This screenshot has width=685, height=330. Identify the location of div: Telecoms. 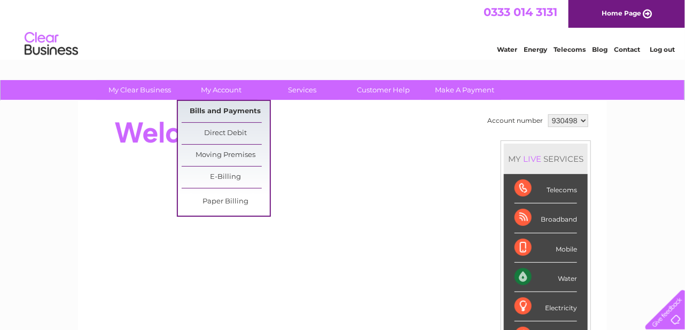
(546, 189).